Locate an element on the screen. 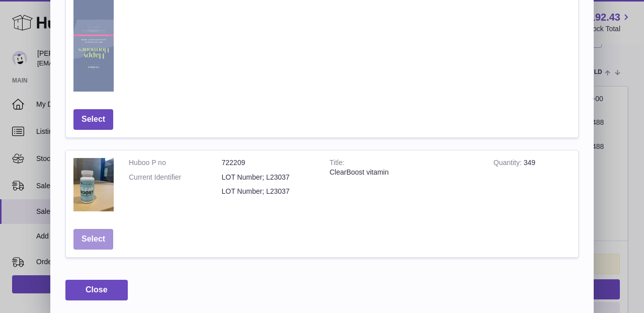 The image size is (644, 313). span: Close is located at coordinates (97, 290).